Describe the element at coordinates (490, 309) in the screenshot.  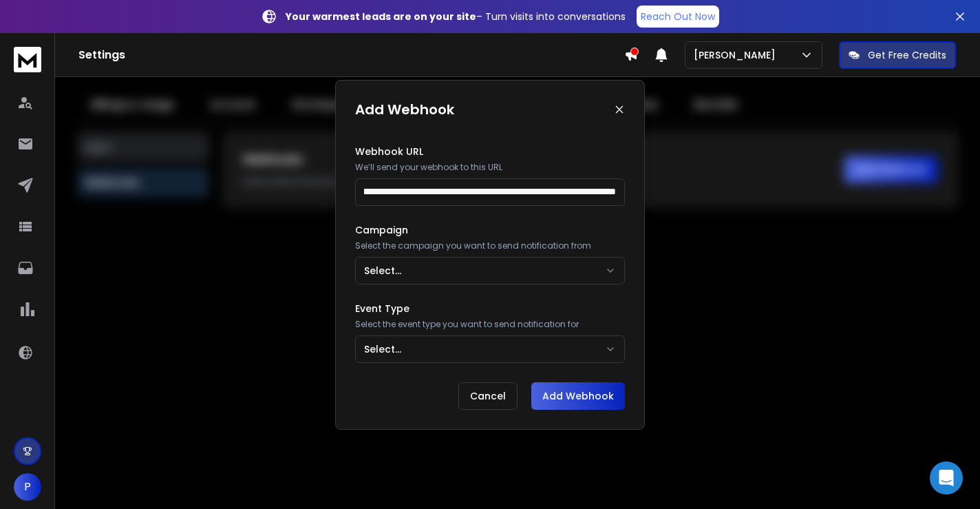
I see `label: Event Type` at that location.